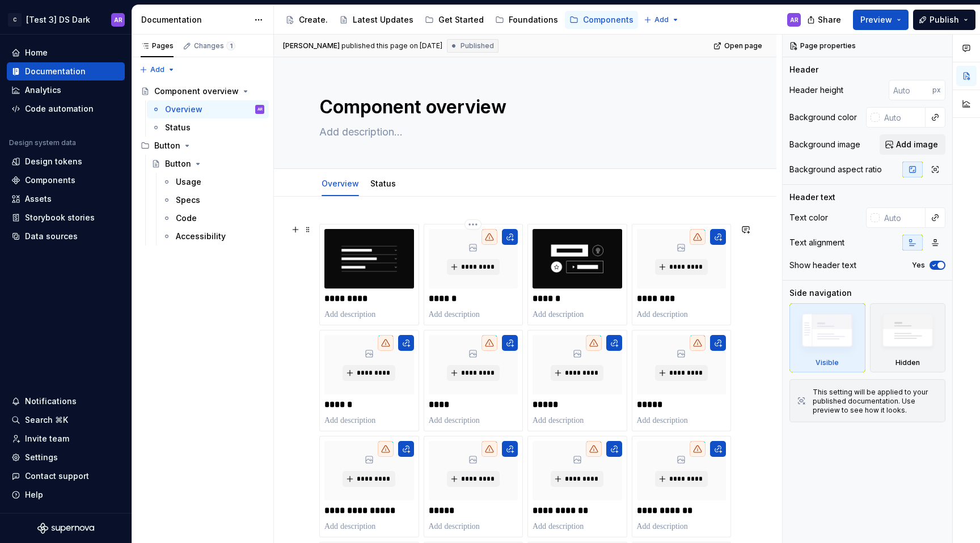 Image resolution: width=980 pixels, height=543 pixels. Describe the element at coordinates (213, 236) in the screenshot. I see `a: Accessibility` at that location.